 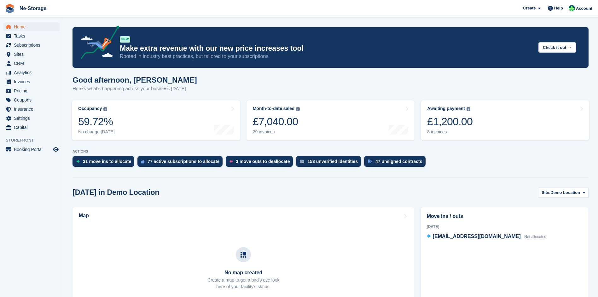 I want to click on span: Home, so click(x=33, y=27).